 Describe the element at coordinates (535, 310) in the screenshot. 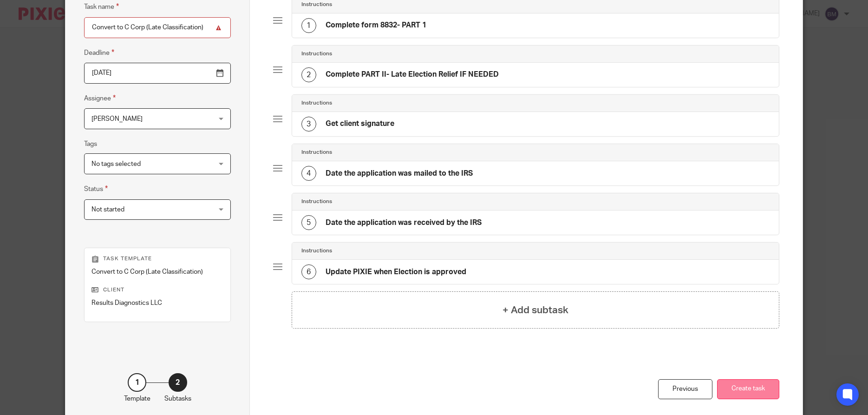

I see `h4: + Add subtask` at that location.